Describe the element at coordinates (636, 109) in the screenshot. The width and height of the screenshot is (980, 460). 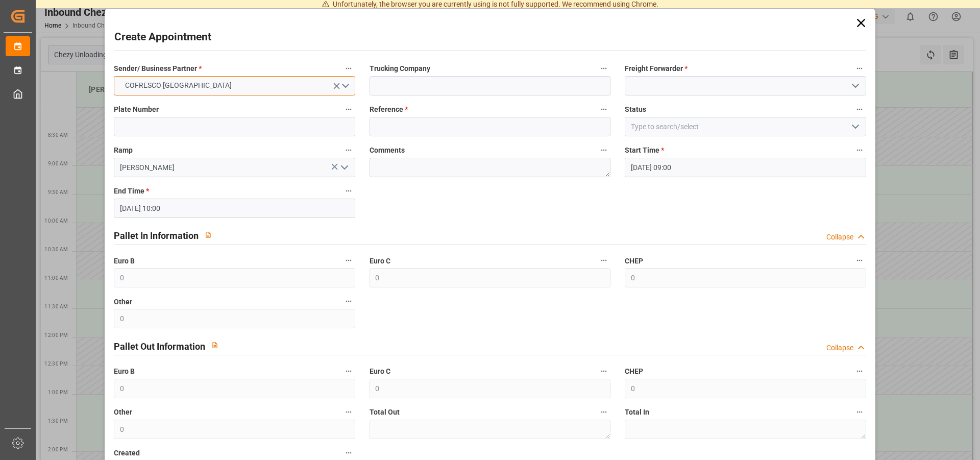
I see `span: Status` at that location.